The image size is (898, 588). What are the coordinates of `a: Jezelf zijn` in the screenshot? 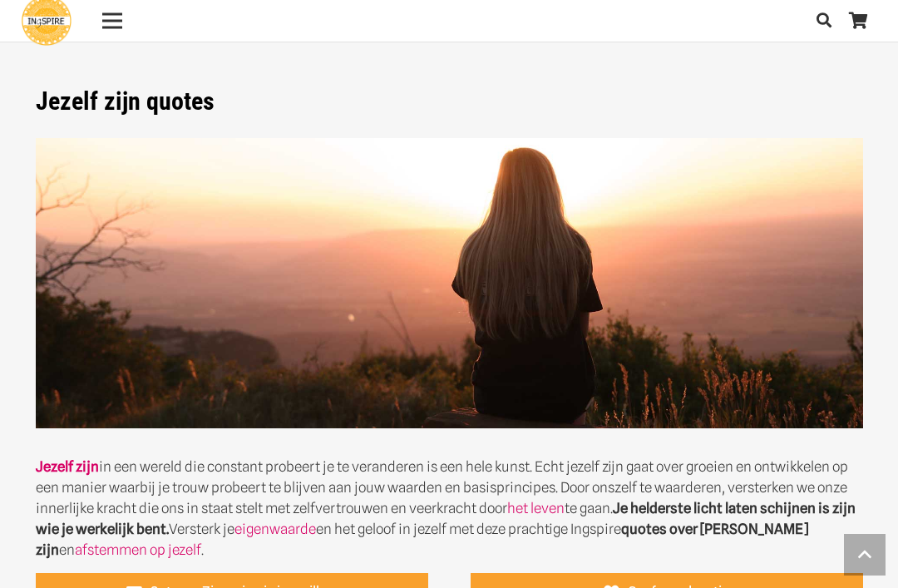 It's located at (68, 467).